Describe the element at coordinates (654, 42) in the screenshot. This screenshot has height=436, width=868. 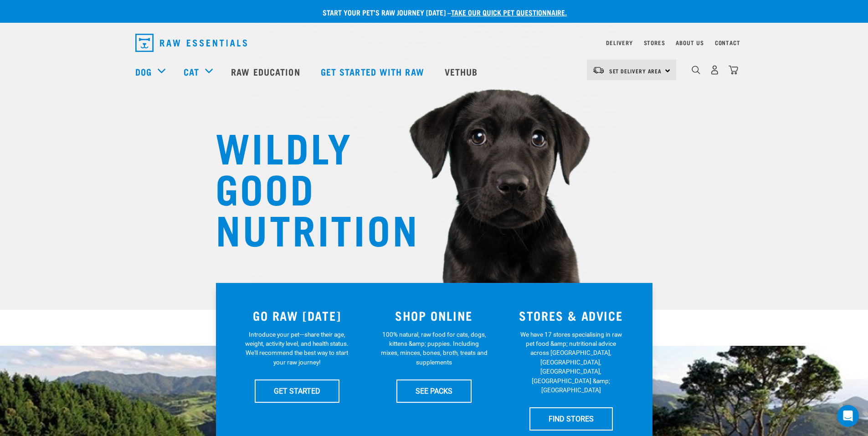
I see `a: Stores` at that location.